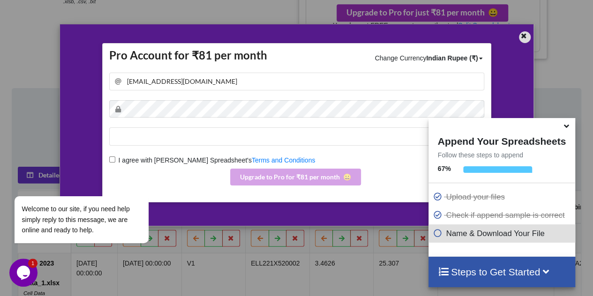  Describe the element at coordinates (502, 272) in the screenshot. I see `h4: Steps to Get Started` at that location.